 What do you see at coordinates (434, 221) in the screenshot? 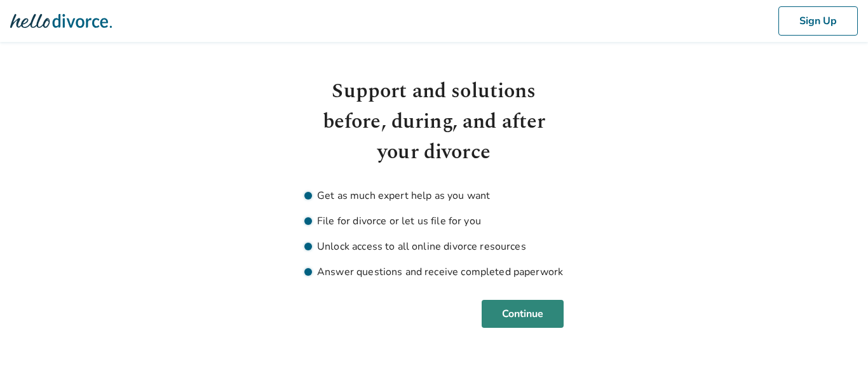
I see `li: File for divorce or let us file for you` at bounding box center [434, 221].